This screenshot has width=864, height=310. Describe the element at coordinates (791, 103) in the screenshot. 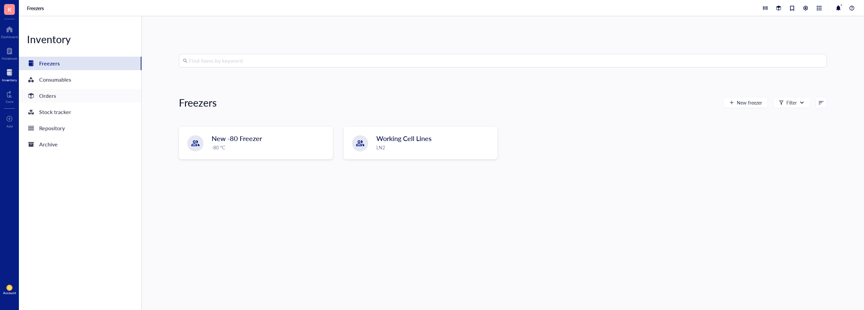

I see `div: Filter` at that location.